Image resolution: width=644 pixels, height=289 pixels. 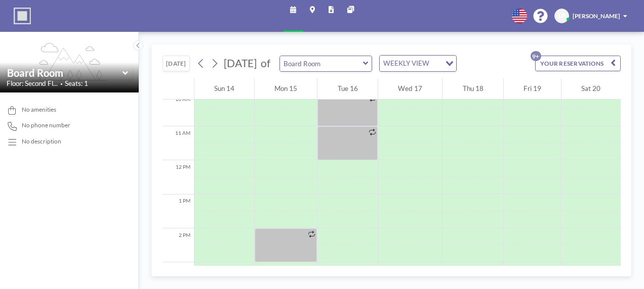 What do you see at coordinates (41, 142) in the screenshot?
I see `div: No description` at bounding box center [41, 142].